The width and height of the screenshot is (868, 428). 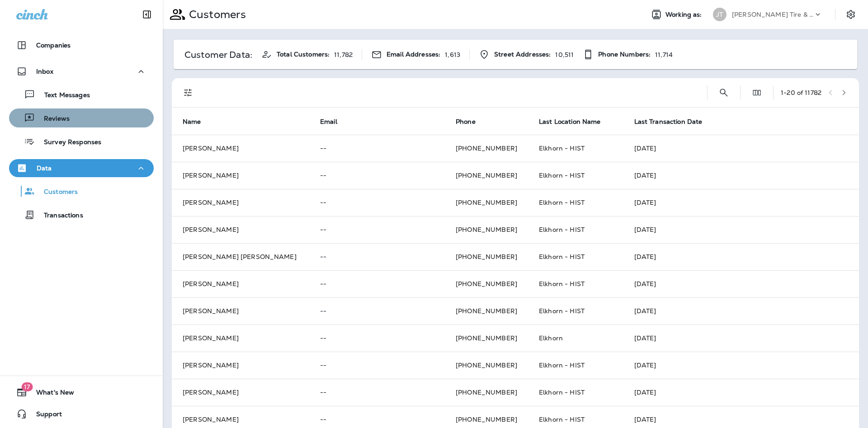 I want to click on p: 10,511, so click(x=564, y=54).